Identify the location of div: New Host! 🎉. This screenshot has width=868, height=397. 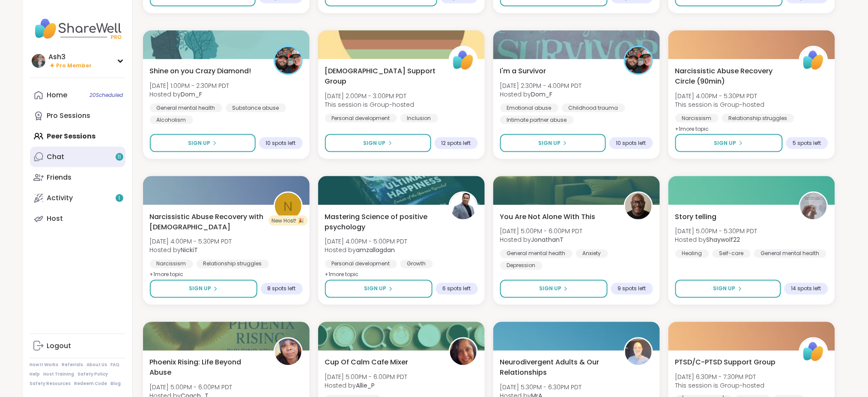
(288, 221).